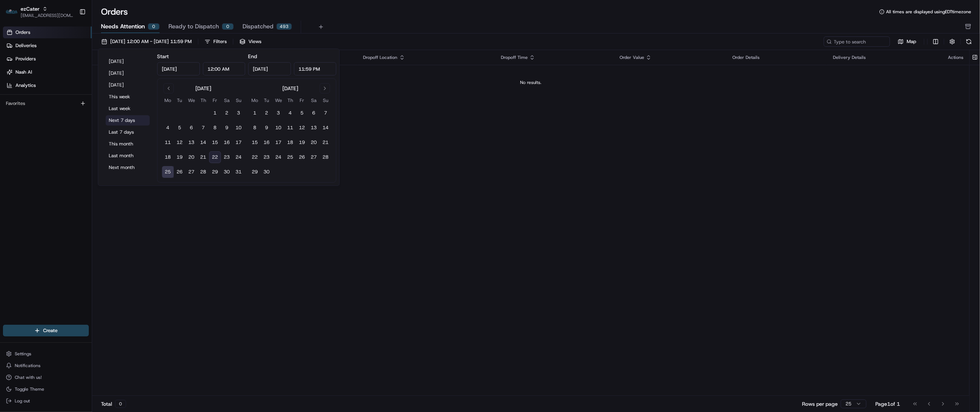 The width and height of the screenshot is (980, 412). What do you see at coordinates (26, 46) in the screenshot?
I see `span: Deliveries` at bounding box center [26, 46].